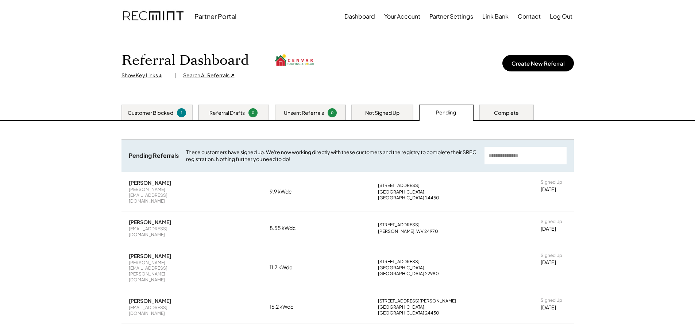 The width and height of the screenshot is (695, 332). What do you see at coordinates (185, 61) in the screenshot?
I see `h1: Referral Dashboard` at bounding box center [185, 61].